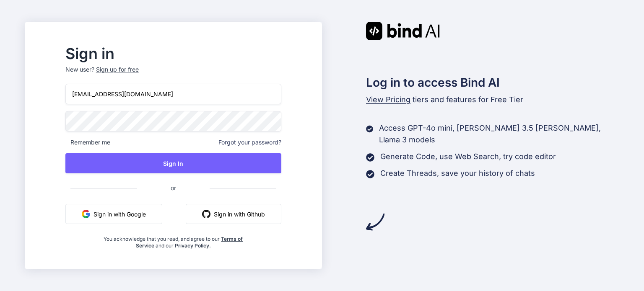 Image resolution: width=644 pixels, height=291 pixels. Describe the element at coordinates (173, 94) in the screenshot. I see `input: Login or Email` at that location.